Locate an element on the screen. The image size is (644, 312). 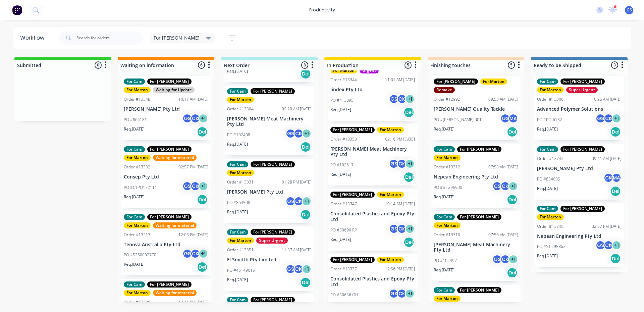
p: PO #C1PO172111 is located at coordinates (140, 187).